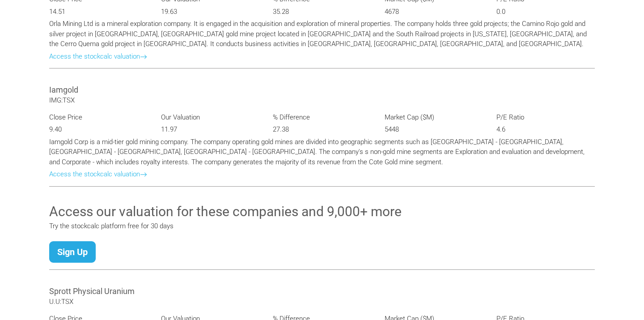  What do you see at coordinates (546, 117) in the screenshot?
I see `p: P/E Ratio` at bounding box center [546, 117].